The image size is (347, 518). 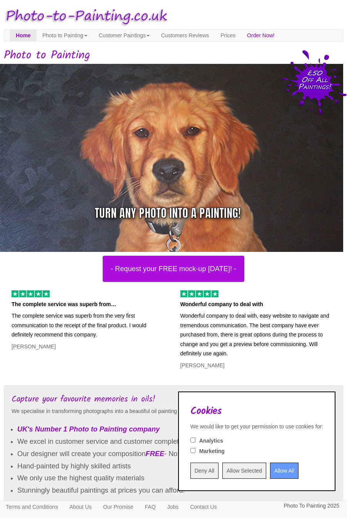 I want to click on a: Our Promise, so click(x=118, y=507).